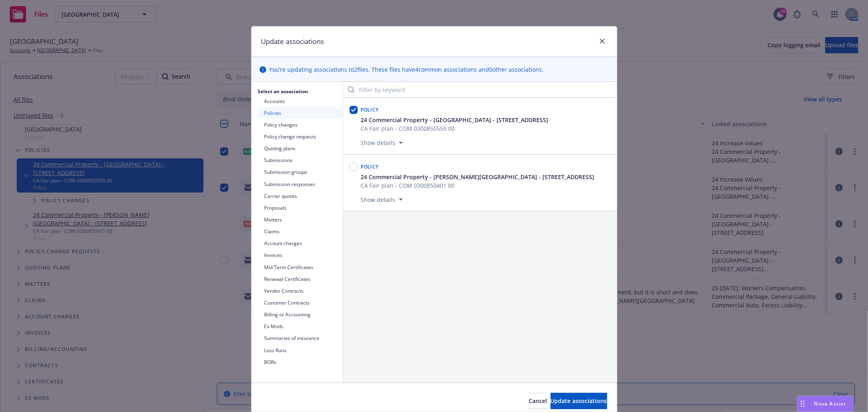 This screenshot has height=412, width=868. I want to click on button: BORs, so click(300, 362).